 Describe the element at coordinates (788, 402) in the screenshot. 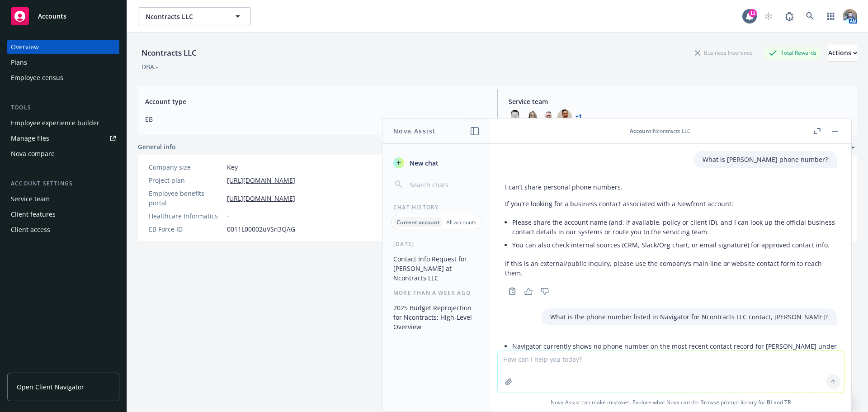

I see `a: TR` at that location.